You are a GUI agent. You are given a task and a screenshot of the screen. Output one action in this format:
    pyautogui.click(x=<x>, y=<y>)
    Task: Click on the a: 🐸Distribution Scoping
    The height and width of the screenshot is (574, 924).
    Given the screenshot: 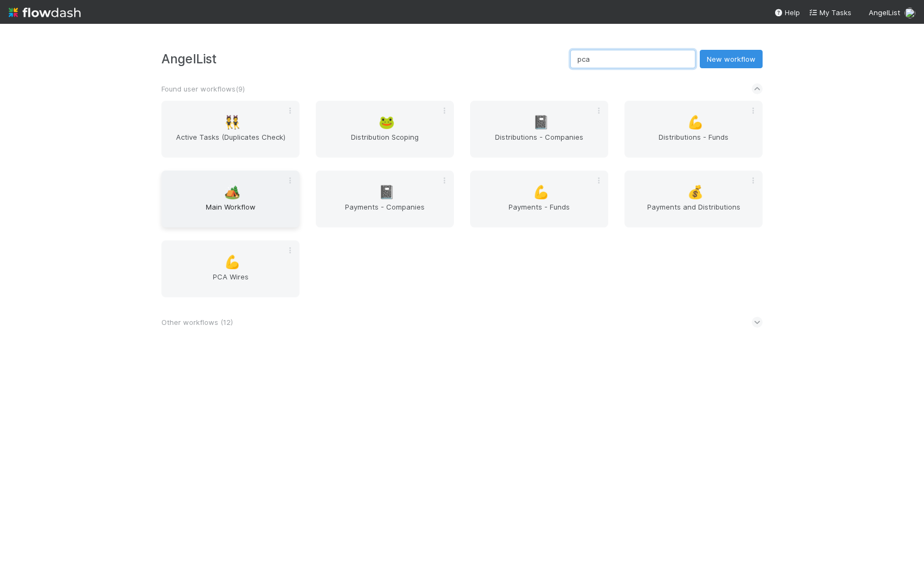 What is the action you would take?
    pyautogui.click(x=384, y=129)
    